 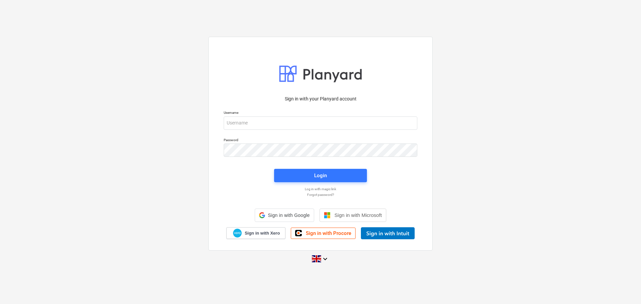 What do you see at coordinates (321, 176) in the screenshot?
I see `div: Login` at bounding box center [321, 176].